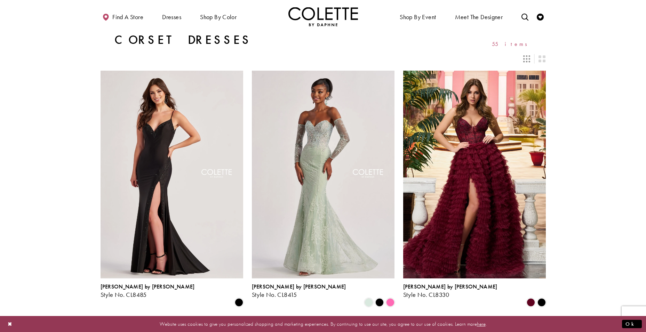  Describe the element at coordinates (172, 174) in the screenshot. I see `a: Visit Colette by Daphne Style No. CL8485 Page` at that location.